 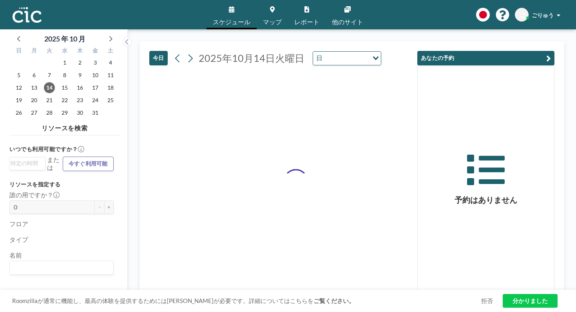 What do you see at coordinates (49, 87) in the screenshot?
I see `font: 14` at bounding box center [49, 87].